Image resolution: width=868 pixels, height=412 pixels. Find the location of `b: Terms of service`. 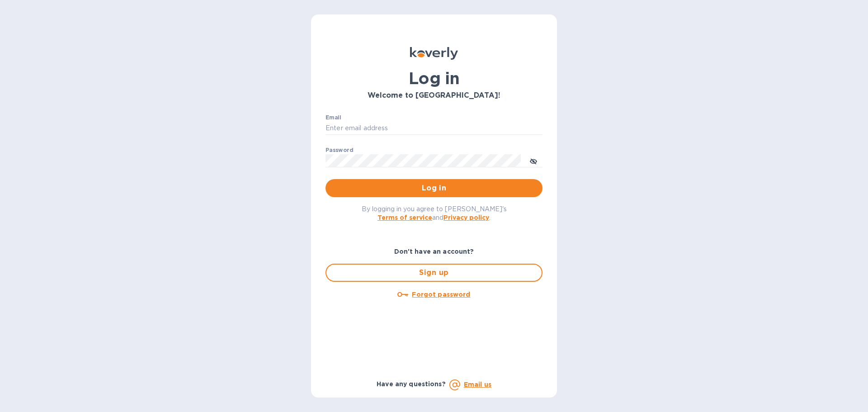

b: Terms of service is located at coordinates (405, 218).